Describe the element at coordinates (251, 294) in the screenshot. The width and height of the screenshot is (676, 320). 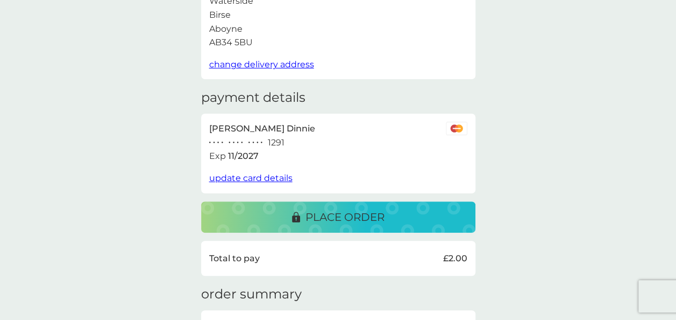
I see `h3: order summary` at that location.